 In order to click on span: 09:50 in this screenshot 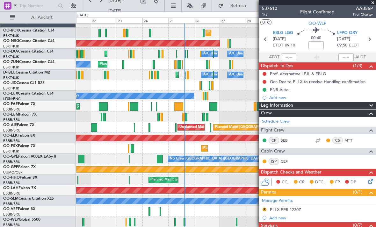, I will do `click(342, 46)`.